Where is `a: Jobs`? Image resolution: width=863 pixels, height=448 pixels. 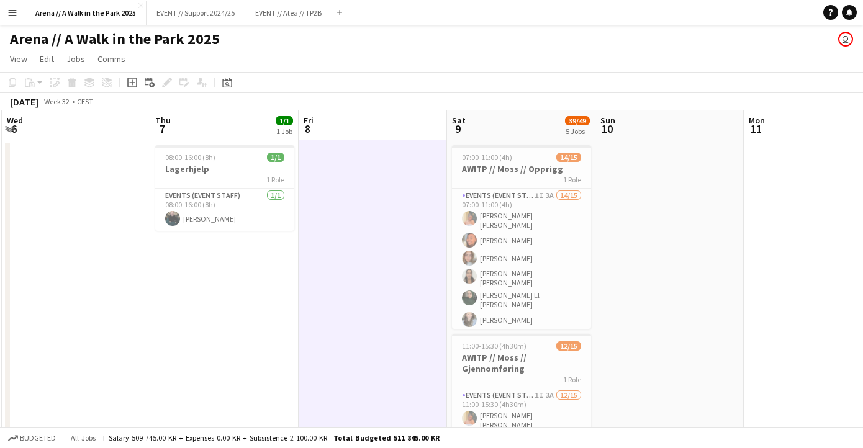 a: Jobs is located at coordinates (76, 59).